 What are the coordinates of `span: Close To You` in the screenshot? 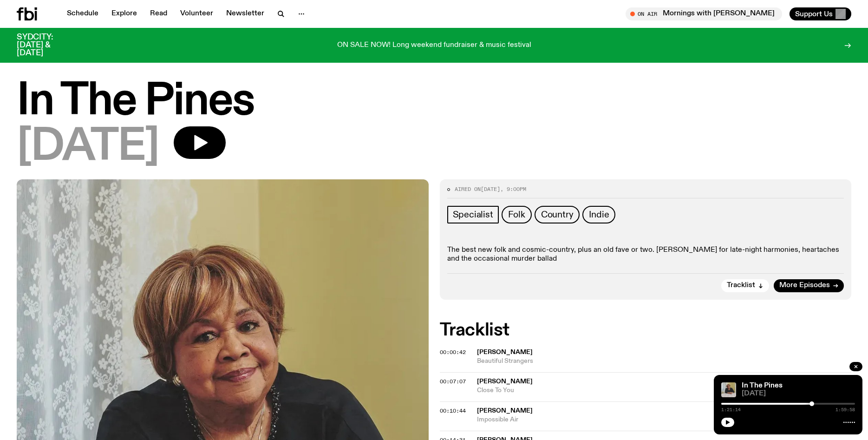 It's located at (664, 390).